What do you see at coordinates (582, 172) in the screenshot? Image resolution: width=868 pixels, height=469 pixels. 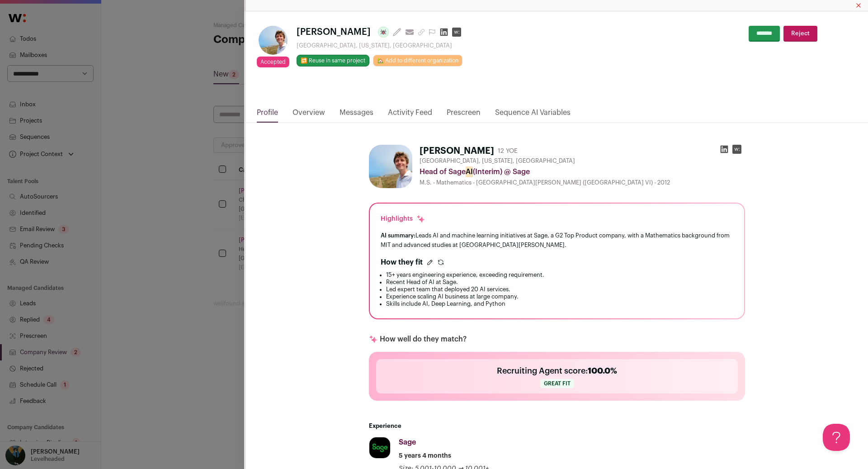 I see `div: Head of Sage (Interim) @ Sage` at bounding box center [582, 172].